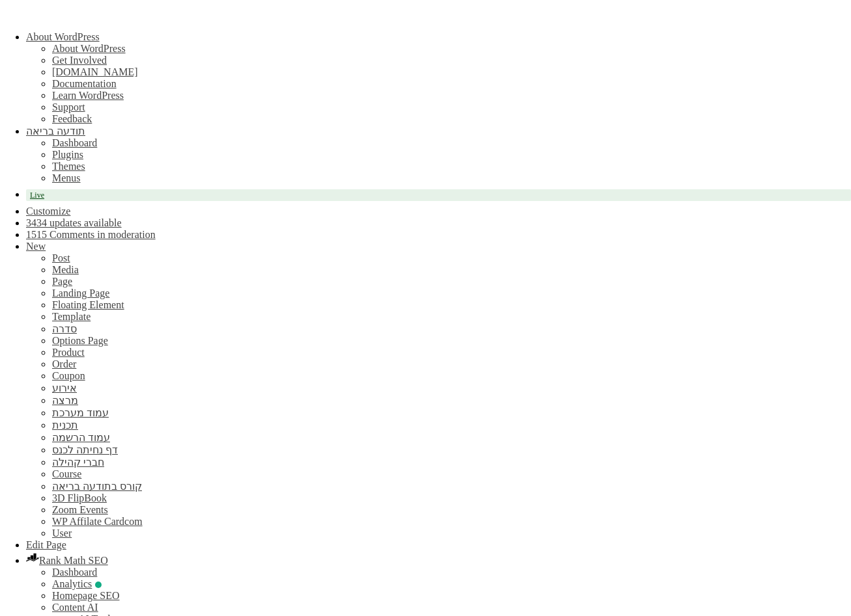 The height and width of the screenshot is (616, 851). I want to click on a: Template, so click(71, 317).